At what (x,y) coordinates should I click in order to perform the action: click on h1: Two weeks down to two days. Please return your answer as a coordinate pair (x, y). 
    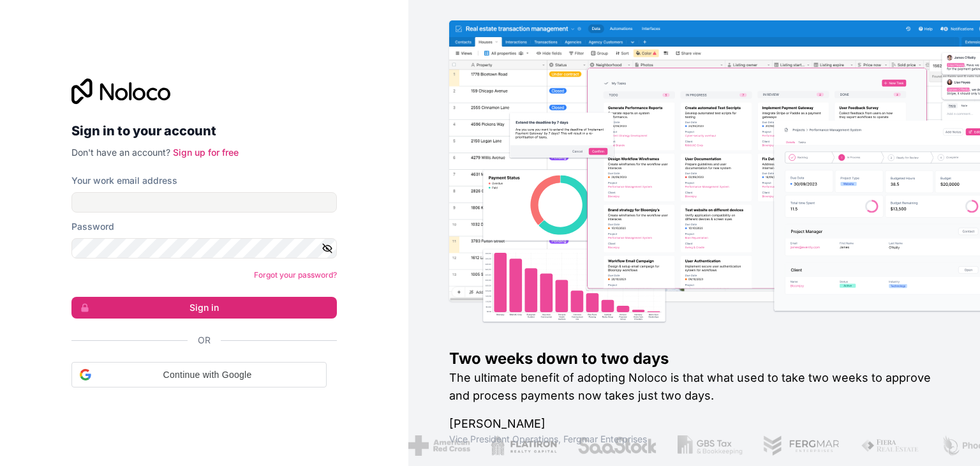
    Looking at the image, I should click on (694, 359).